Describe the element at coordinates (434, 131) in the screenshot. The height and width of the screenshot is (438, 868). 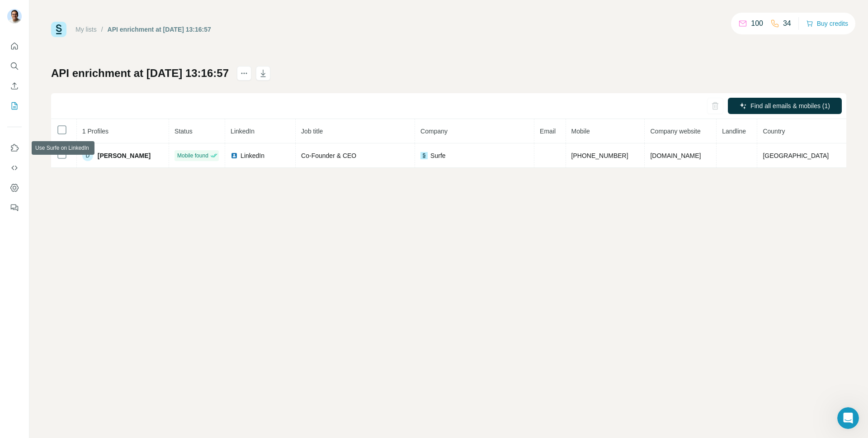
I see `span: Company` at that location.